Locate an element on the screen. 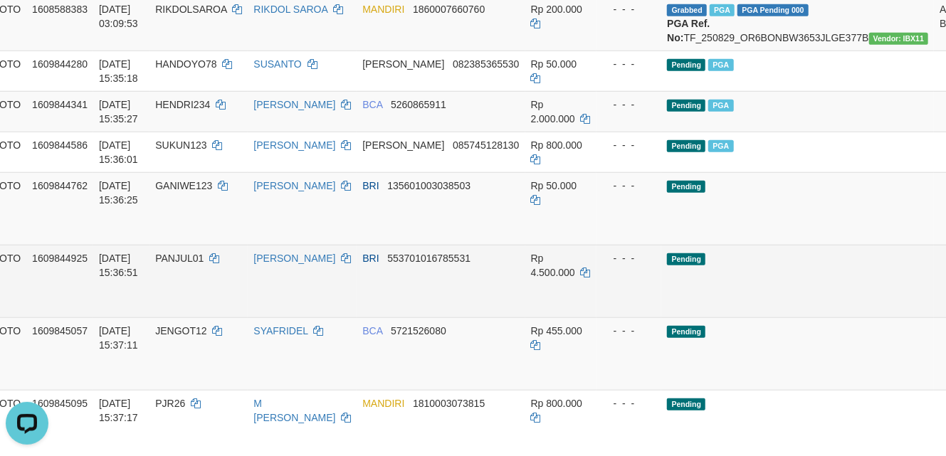  span: Vendor URL: https://order6.1velocity.biz is located at coordinates (899, 38).